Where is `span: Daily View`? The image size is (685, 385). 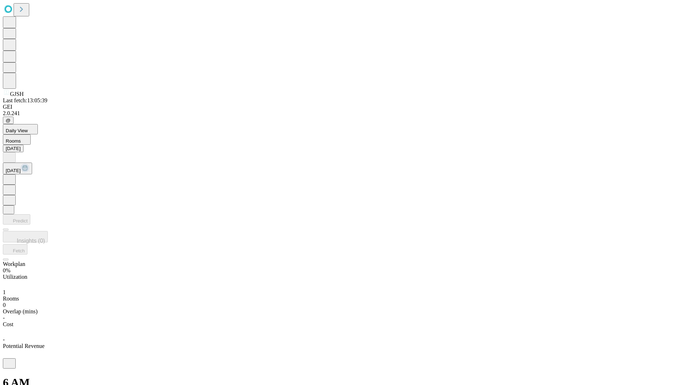
span: Daily View is located at coordinates (17, 131).